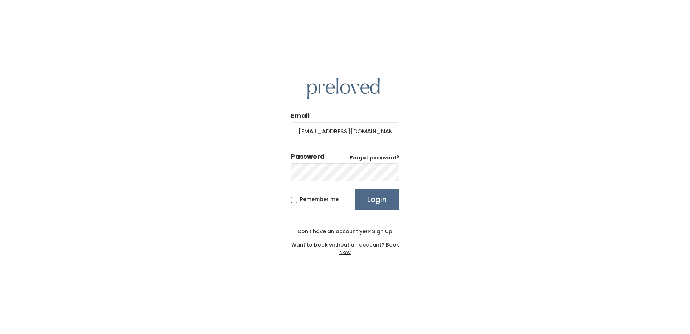  Describe the element at coordinates (375, 158) in the screenshot. I see `a: Forgot password?` at that location.